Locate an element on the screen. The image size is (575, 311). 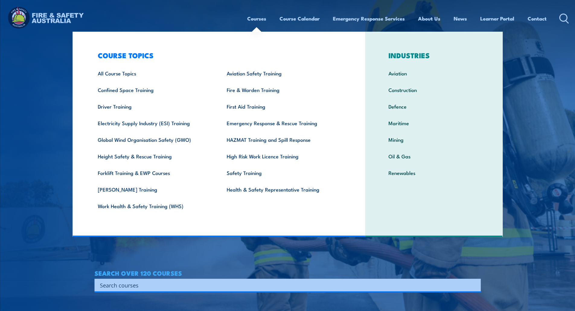
button: Search magnifier button is located at coordinates (474, 285).